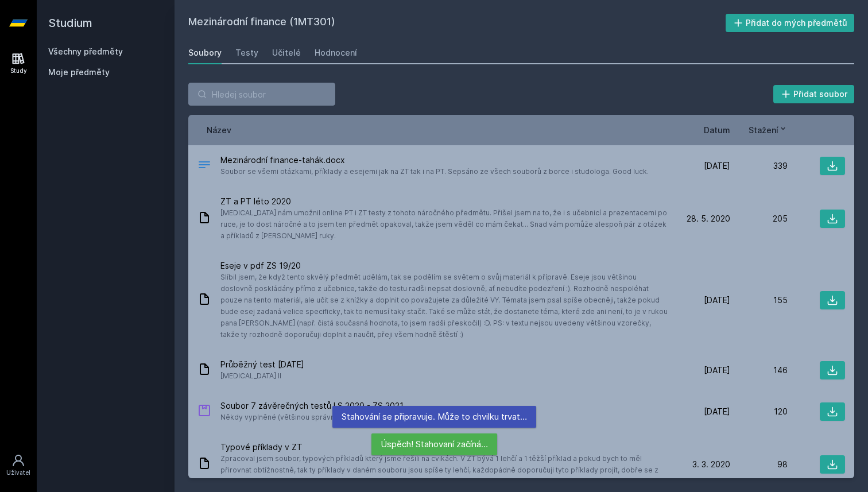 The image size is (868, 492). I want to click on button: Název, so click(218, 130).